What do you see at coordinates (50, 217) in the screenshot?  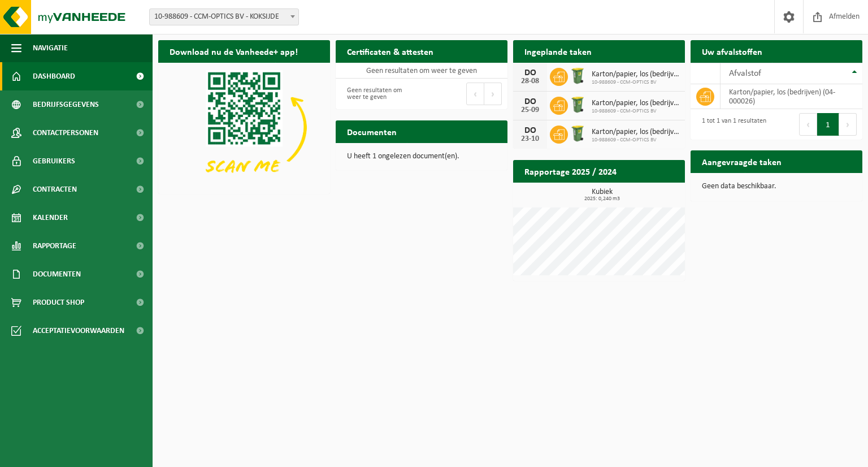 I see `span: Kalender` at bounding box center [50, 217].